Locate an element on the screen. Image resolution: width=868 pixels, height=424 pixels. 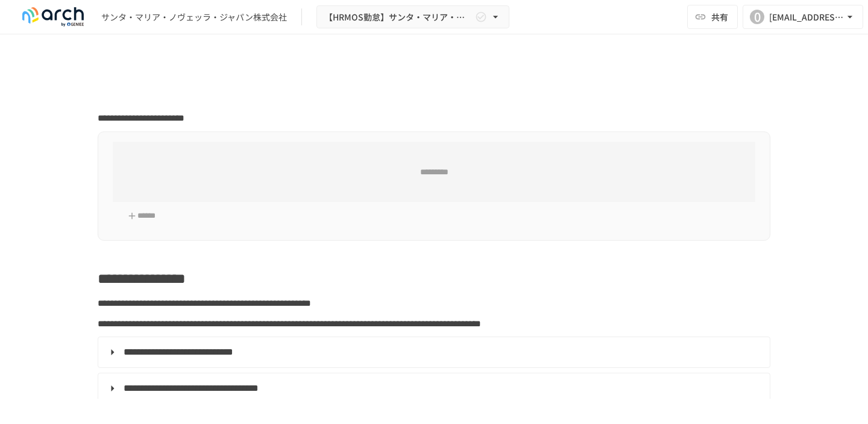
button: 共有 is located at coordinates (713, 17).